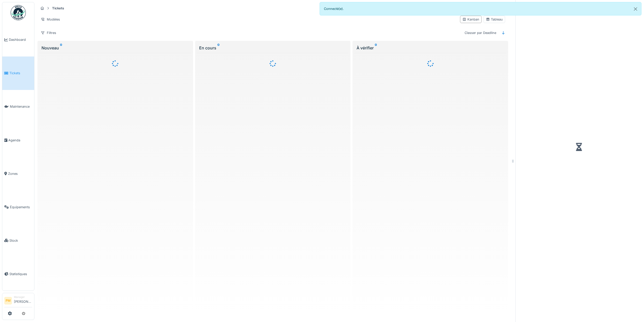  What do you see at coordinates (21, 40) in the screenshot?
I see `span: Dashboard` at bounding box center [21, 40].